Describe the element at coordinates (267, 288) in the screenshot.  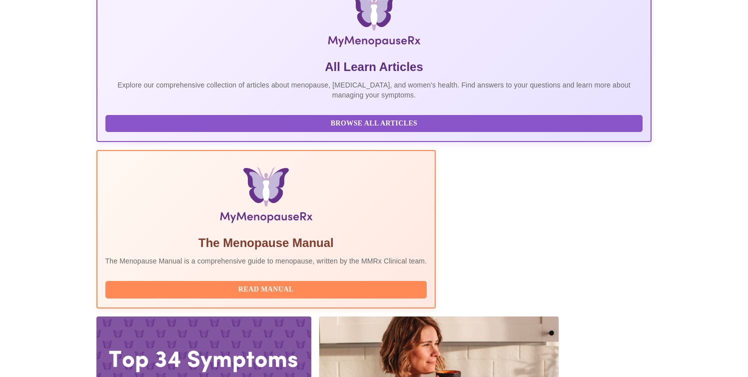
I see `a: Read Manual` at that location.